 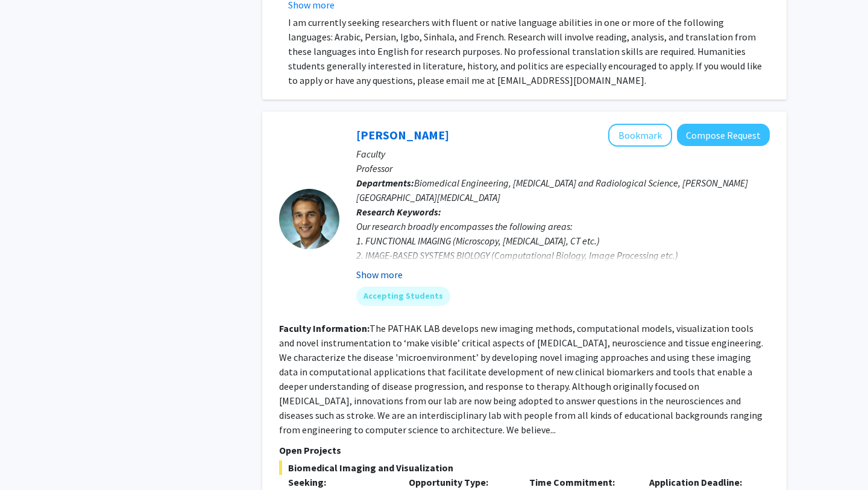 What do you see at coordinates (563, 168) in the screenshot?
I see `p: Professor` at bounding box center [563, 168].